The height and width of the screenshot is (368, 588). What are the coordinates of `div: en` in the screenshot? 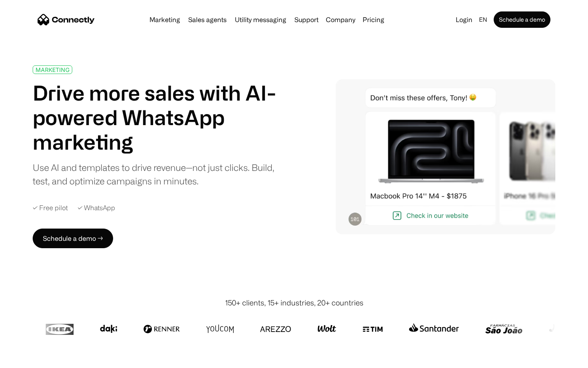 It's located at (483, 20).